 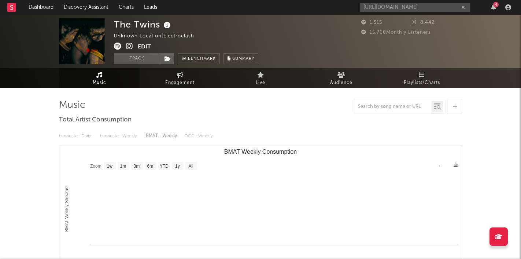 I want to click on a: Engagement, so click(x=180, y=78).